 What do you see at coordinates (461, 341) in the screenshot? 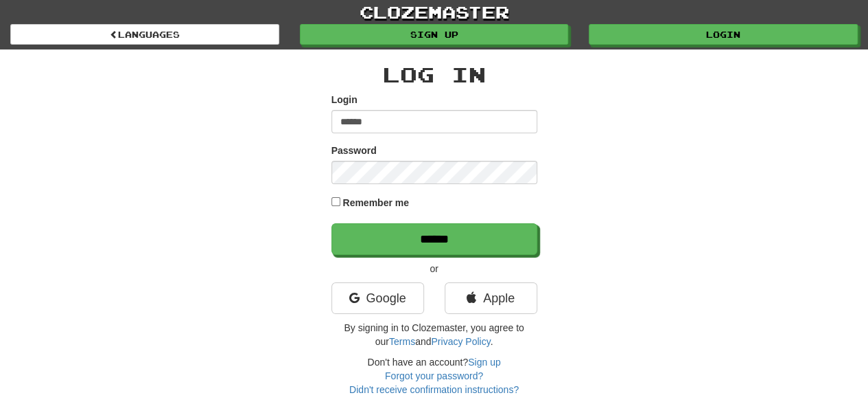
I see `a: Privacy Policy` at bounding box center [461, 341].